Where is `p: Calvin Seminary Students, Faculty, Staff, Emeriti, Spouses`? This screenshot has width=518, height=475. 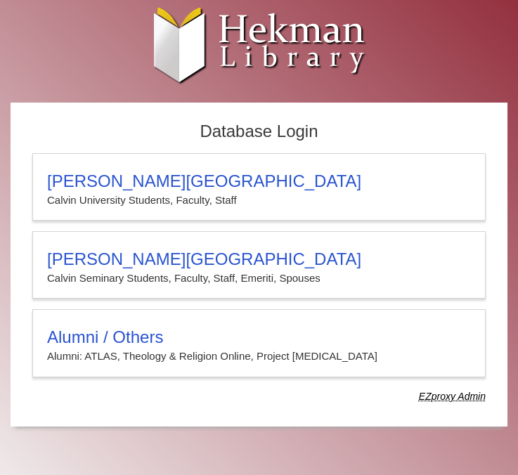 p: Calvin Seminary Students, Faculty, Staff, Emeriti, Spouses is located at coordinates (258, 278).